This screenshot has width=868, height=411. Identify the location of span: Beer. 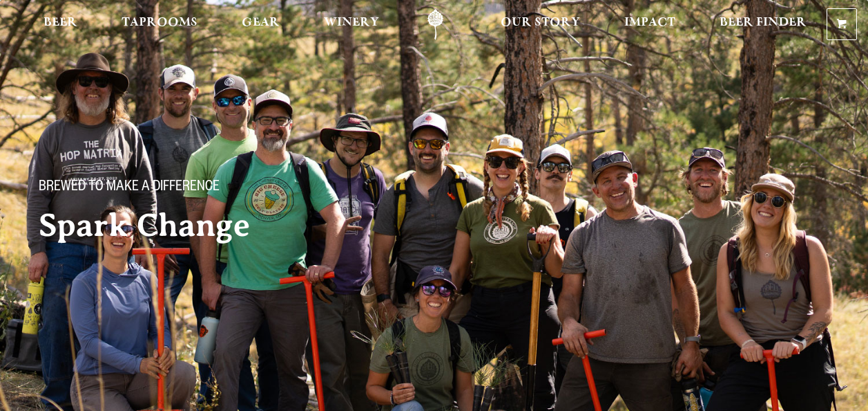
(60, 23).